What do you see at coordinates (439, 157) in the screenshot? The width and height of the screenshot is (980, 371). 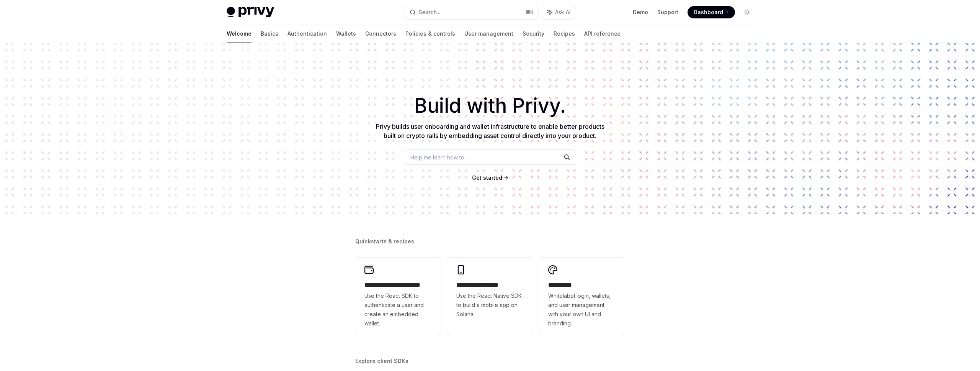 I see `span: Help me learn how to…` at bounding box center [439, 157].